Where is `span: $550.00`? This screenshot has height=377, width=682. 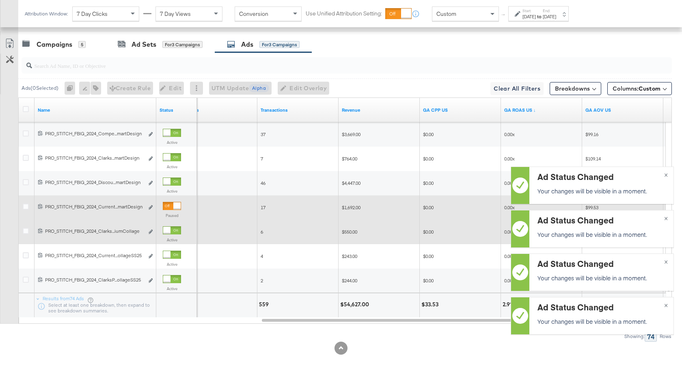 span: $550.00 is located at coordinates (350, 231).